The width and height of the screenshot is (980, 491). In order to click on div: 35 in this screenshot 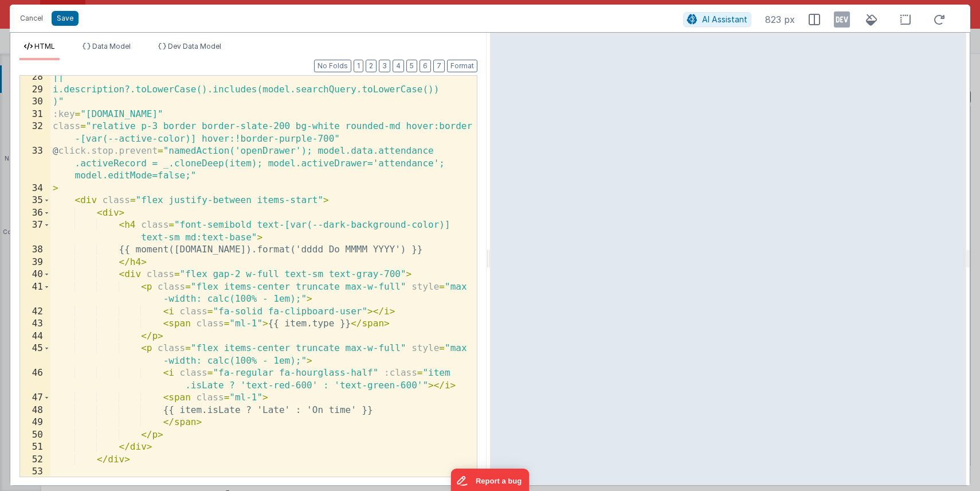, I will do `click(35, 200)`.